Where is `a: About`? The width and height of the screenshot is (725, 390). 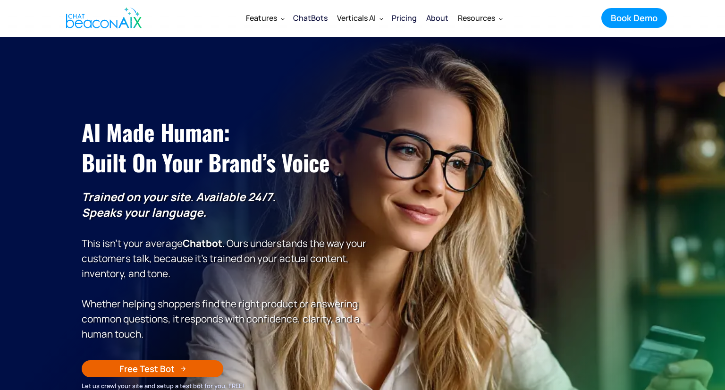 a: About is located at coordinates (437, 18).